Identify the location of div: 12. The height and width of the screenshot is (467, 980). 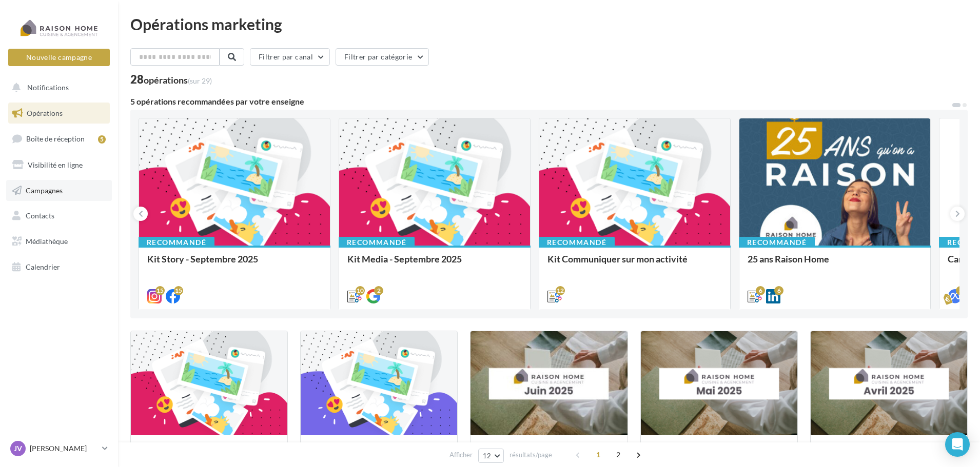
(560, 291).